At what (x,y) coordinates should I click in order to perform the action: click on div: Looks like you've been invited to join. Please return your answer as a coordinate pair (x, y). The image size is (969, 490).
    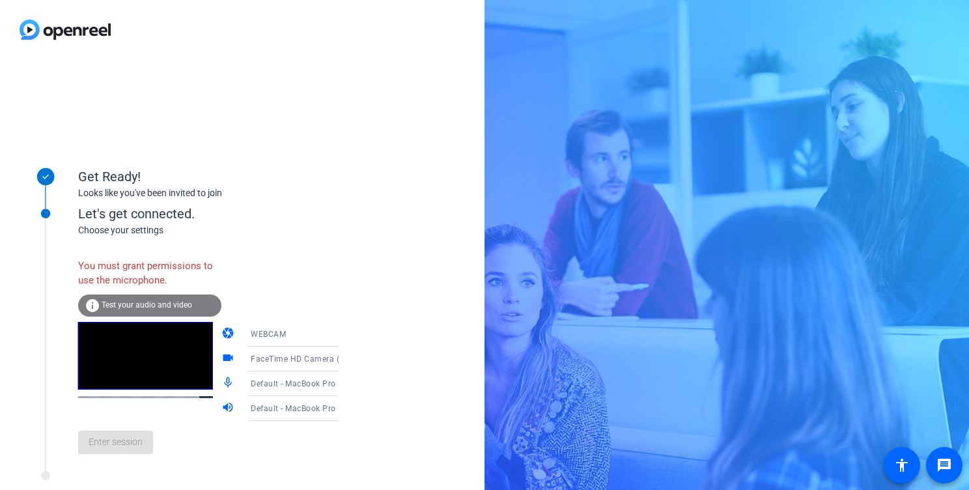
    Looking at the image, I should click on (208, 193).